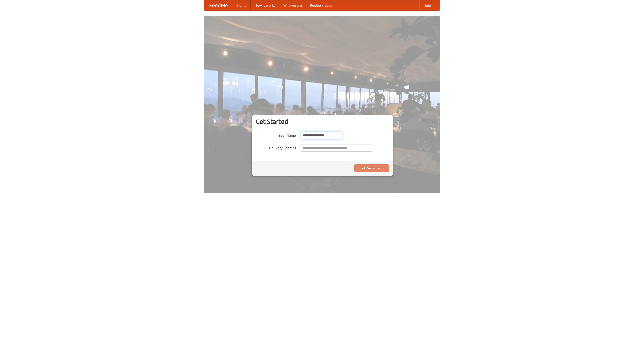 The height and width of the screenshot is (356, 644). I want to click on a: How it works, so click(265, 5).